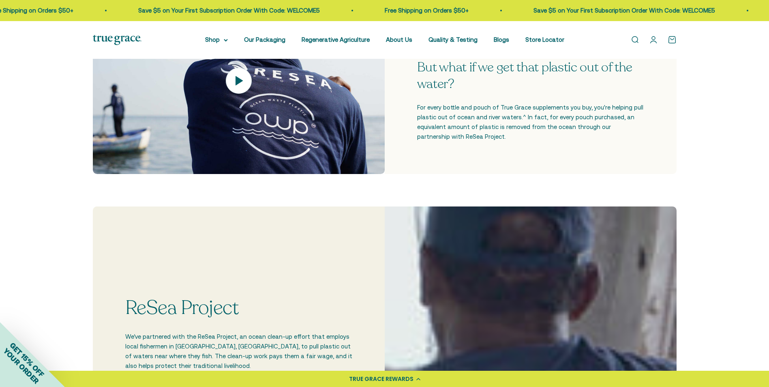  I want to click on a: Blogs, so click(501, 39).